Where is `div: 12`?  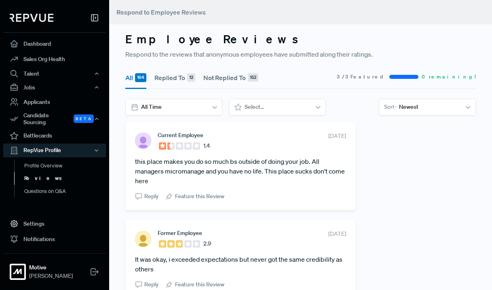
div: 12 is located at coordinates (191, 78).